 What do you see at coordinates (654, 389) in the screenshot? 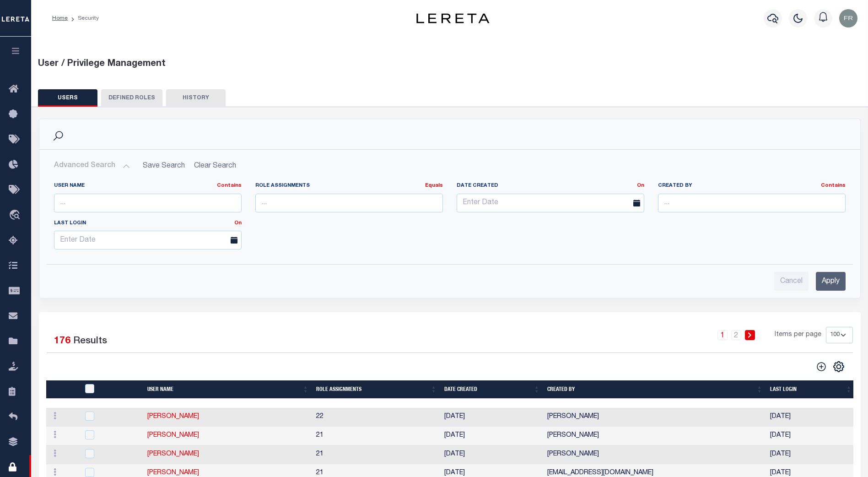
I see `th: Created By: activate to sort column ascending` at bounding box center [654, 389].